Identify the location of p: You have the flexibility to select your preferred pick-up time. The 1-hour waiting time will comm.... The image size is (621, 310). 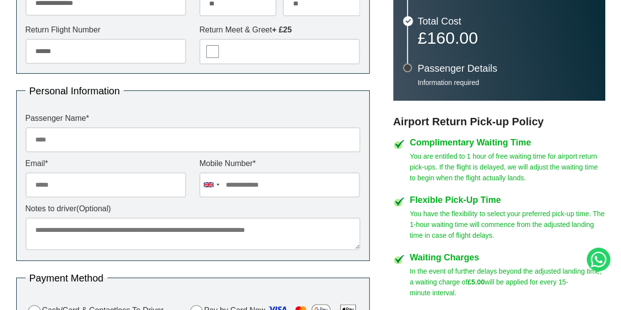
(507, 224).